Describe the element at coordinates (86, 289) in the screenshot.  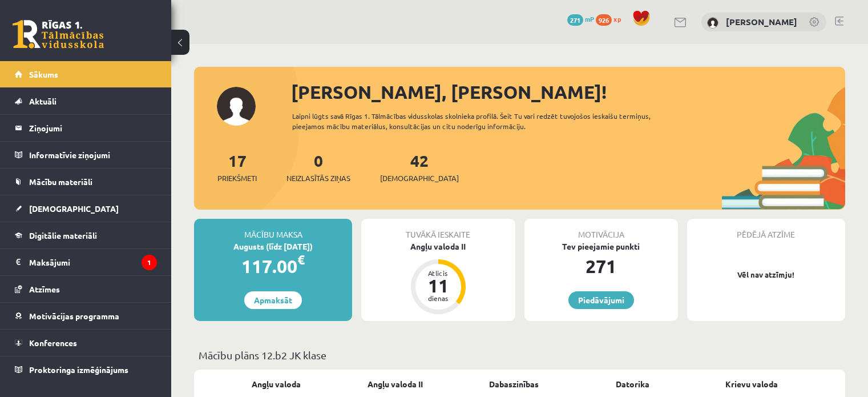
I see `a: Atzīmes` at that location.